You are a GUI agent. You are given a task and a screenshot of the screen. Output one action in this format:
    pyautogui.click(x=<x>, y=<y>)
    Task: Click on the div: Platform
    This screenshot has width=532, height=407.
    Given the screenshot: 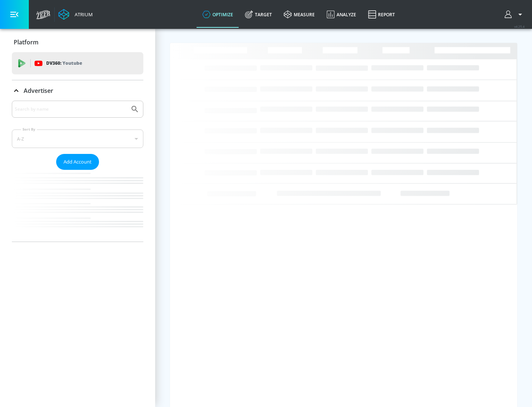 What is the action you would take?
    pyautogui.click(x=77, y=42)
    